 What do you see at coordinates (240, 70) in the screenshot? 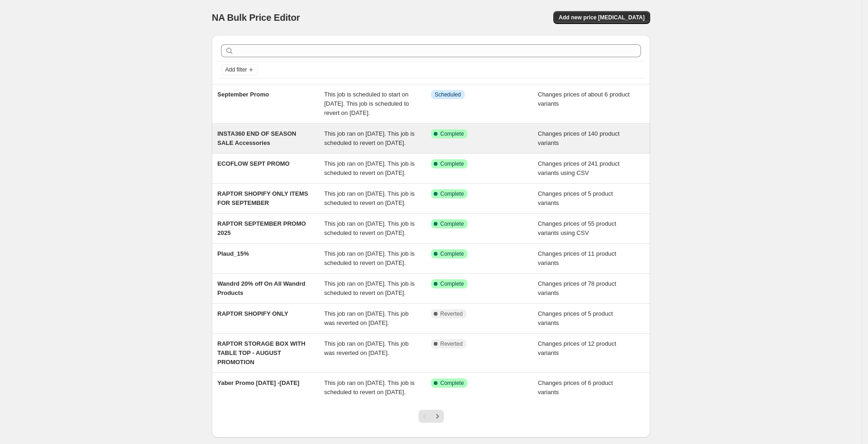
I see `button: Add filter` at bounding box center [240, 70].